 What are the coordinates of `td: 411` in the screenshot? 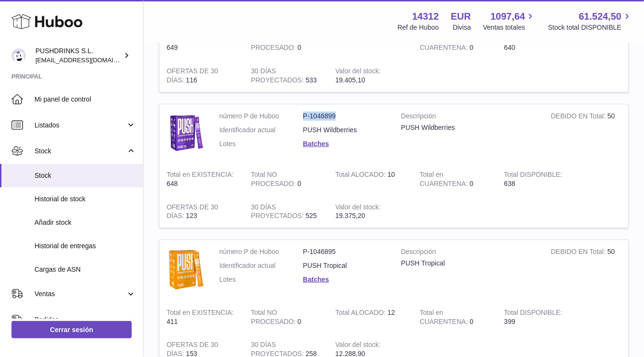 It's located at (202, 317).